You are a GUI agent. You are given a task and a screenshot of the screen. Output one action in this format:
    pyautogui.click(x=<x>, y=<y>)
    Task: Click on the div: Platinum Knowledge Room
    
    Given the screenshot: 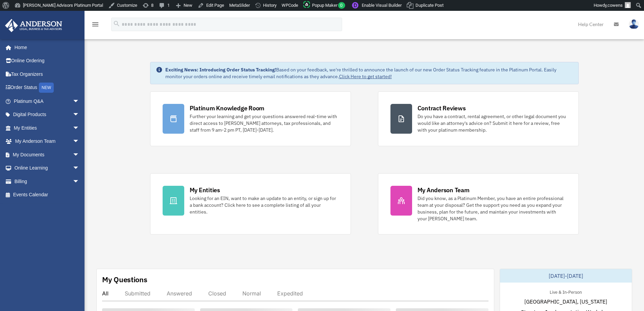 What is the action you would take?
    pyautogui.click(x=227, y=108)
    